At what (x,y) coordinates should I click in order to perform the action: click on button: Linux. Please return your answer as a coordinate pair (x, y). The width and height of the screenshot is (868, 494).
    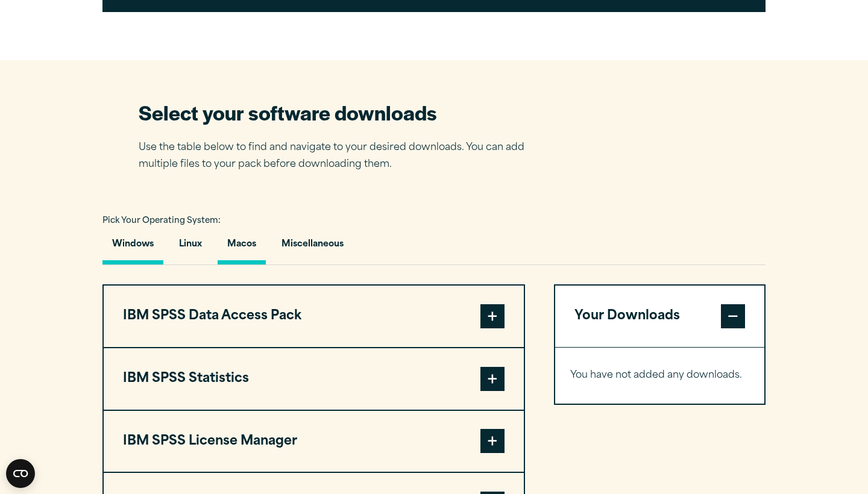
    Looking at the image, I should click on (191, 247).